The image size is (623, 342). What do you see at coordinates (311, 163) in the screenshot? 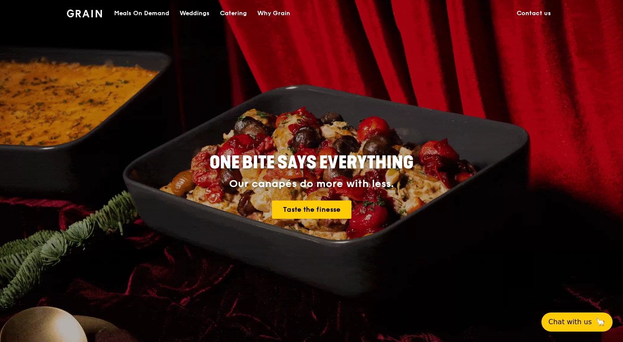
I see `span: ONE BITE SAYS EVERYTHING` at bounding box center [311, 163].